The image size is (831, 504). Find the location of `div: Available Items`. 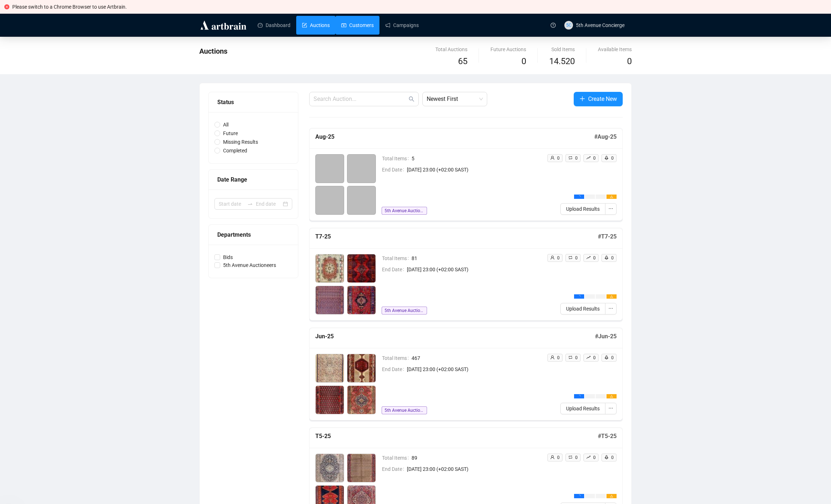

div: Available Items is located at coordinates (614, 49).